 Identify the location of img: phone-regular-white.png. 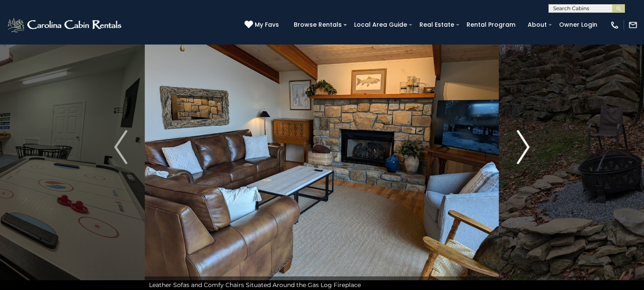
(615, 25).